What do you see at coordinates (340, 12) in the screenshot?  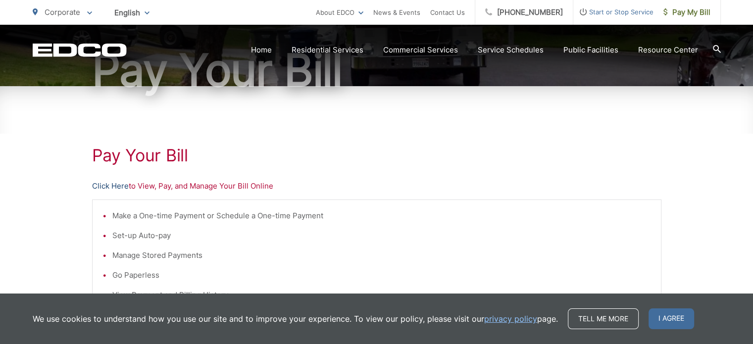 I see `a: About EDCO` at bounding box center [340, 12].